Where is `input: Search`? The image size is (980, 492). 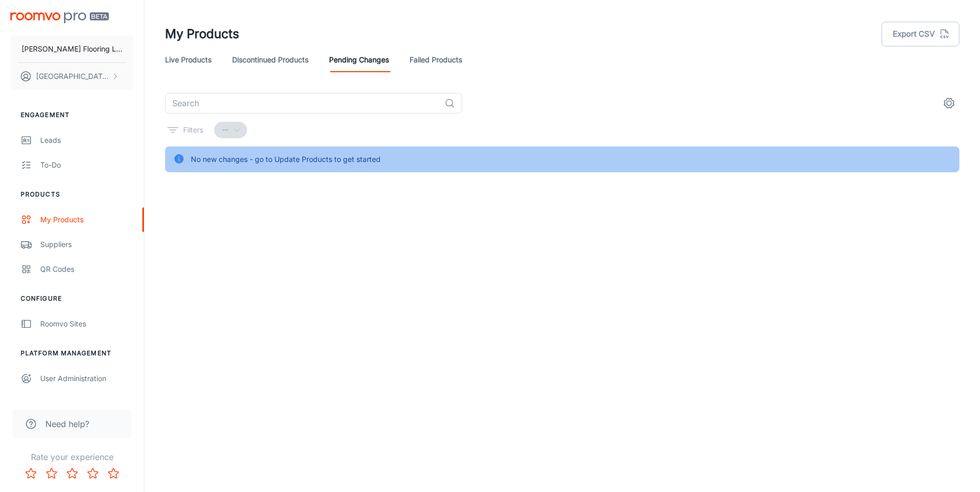 input: Search is located at coordinates (302, 103).